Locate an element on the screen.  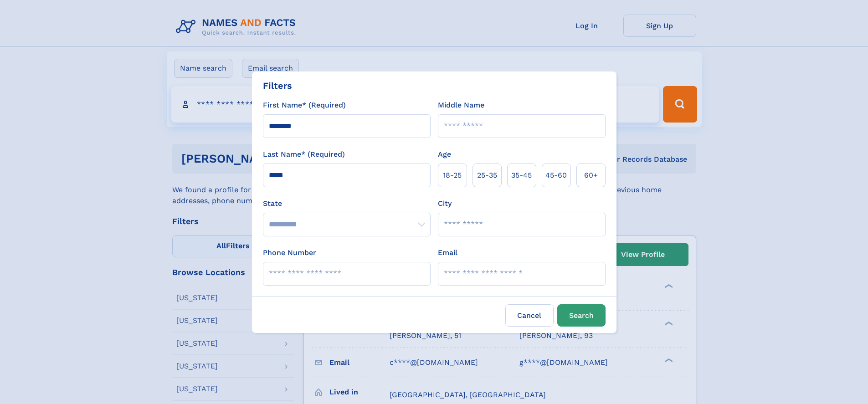
span: 45‑60 is located at coordinates (556, 176).